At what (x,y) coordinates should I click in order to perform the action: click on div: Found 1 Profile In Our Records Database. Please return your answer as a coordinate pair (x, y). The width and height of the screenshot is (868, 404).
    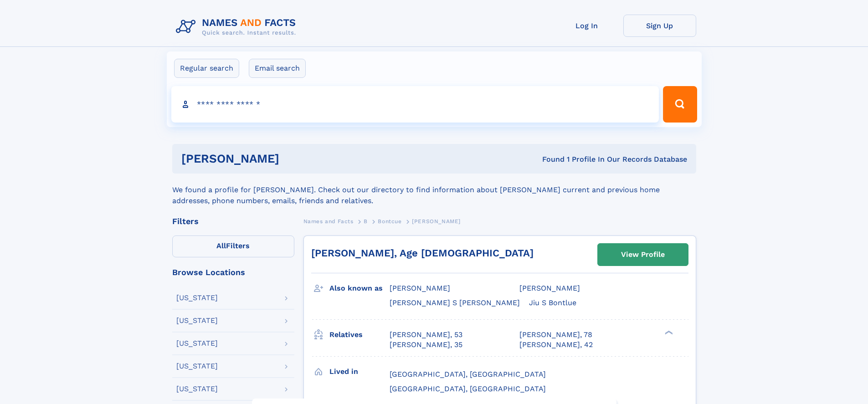
    Looking at the image, I should click on (549, 160).